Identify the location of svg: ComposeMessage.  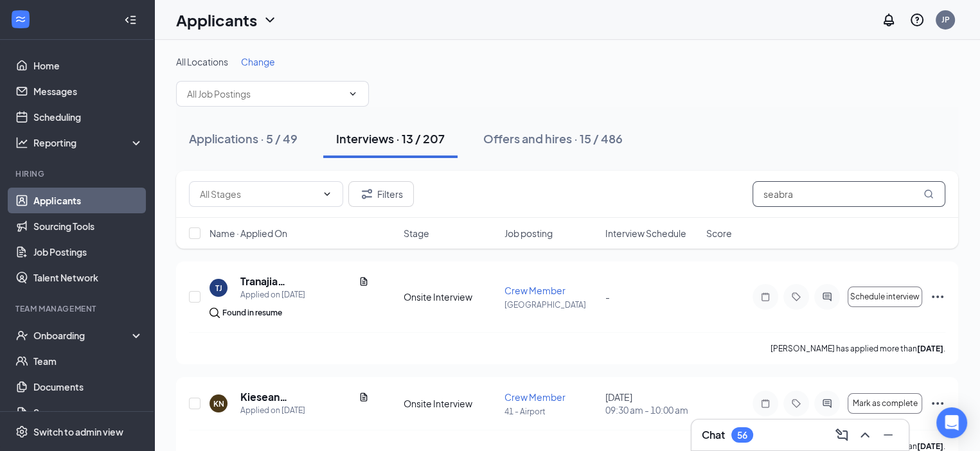
(842, 435).